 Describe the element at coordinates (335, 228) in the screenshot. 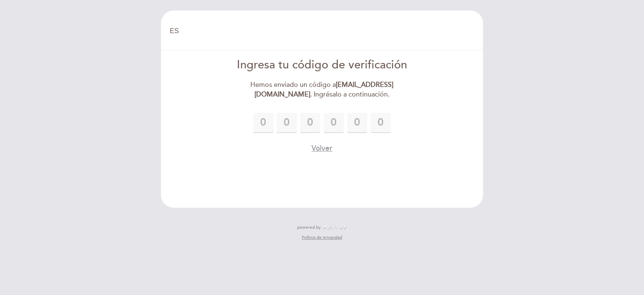

I see `img: MEITRE` at that location.